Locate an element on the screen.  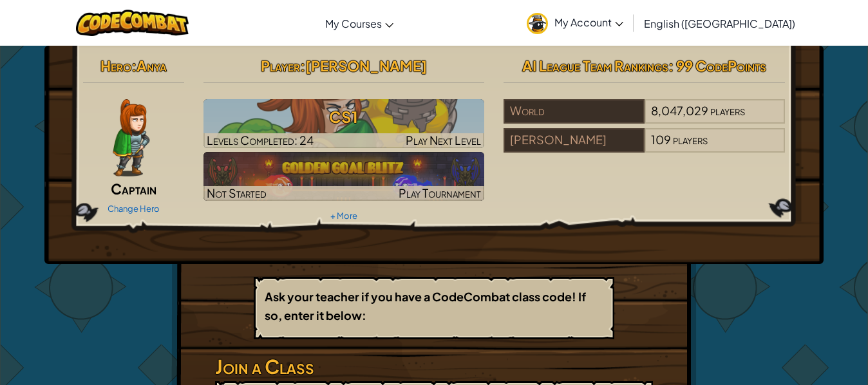
span: Anya is located at coordinates (151, 66).